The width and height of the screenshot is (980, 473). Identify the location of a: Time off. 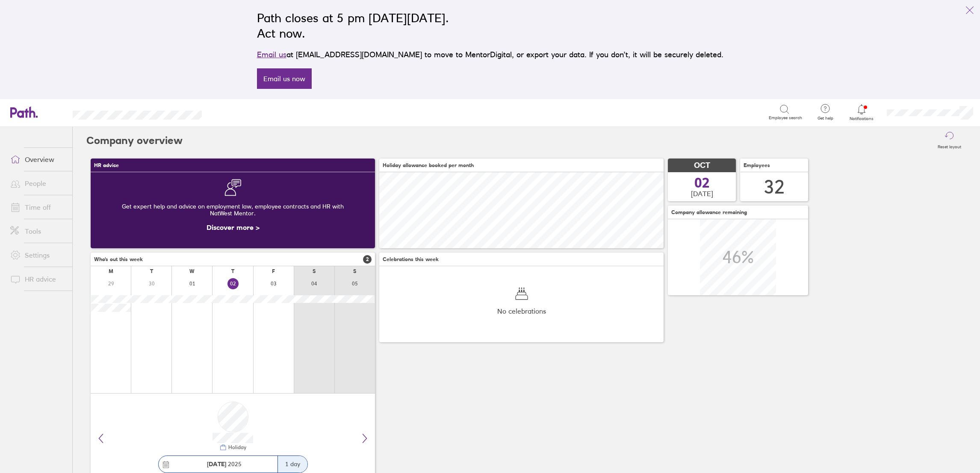
(38, 207).